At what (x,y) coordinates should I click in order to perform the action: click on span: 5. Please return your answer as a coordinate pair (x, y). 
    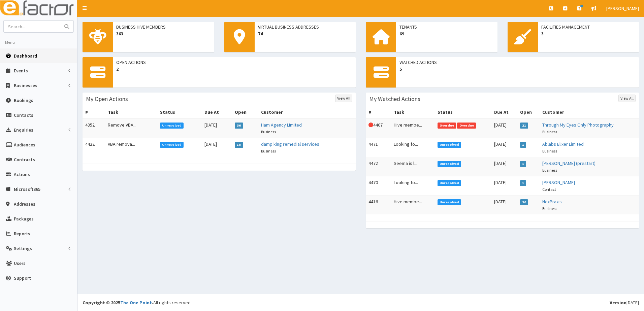
    Looking at the image, I should click on (517, 69).